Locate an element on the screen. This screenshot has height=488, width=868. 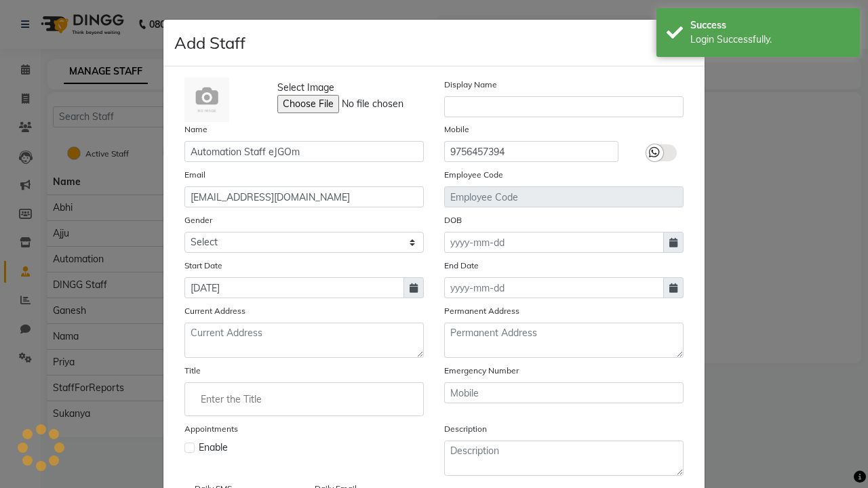
input: Enter the Title is located at coordinates (304, 399).